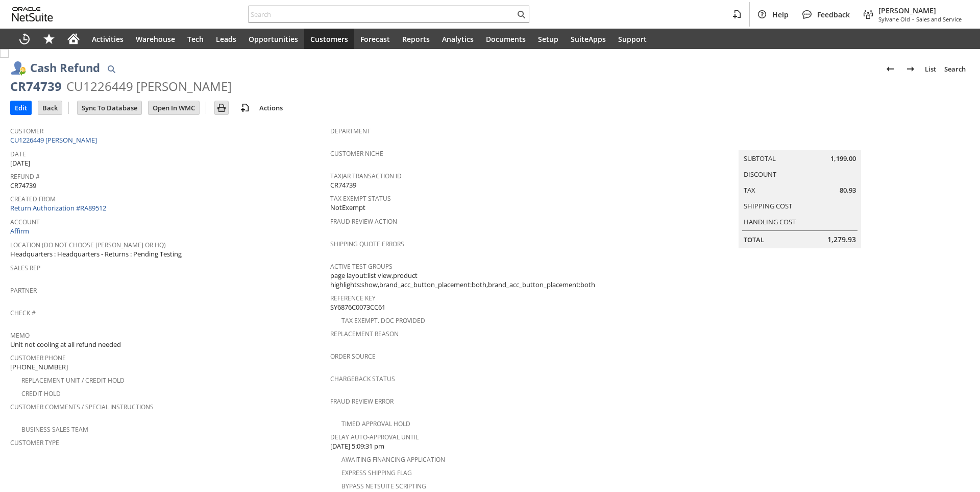 Image resolution: width=980 pixels, height=492 pixels. Describe the element at coordinates (841, 239) in the screenshot. I see `span: 1,279.93` at that location.